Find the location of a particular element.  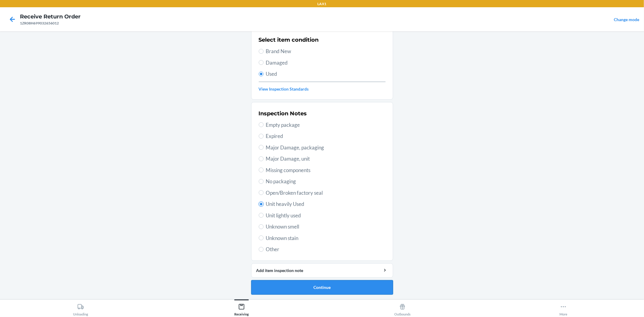

input: Open/Broken factory seal is located at coordinates (261, 193).